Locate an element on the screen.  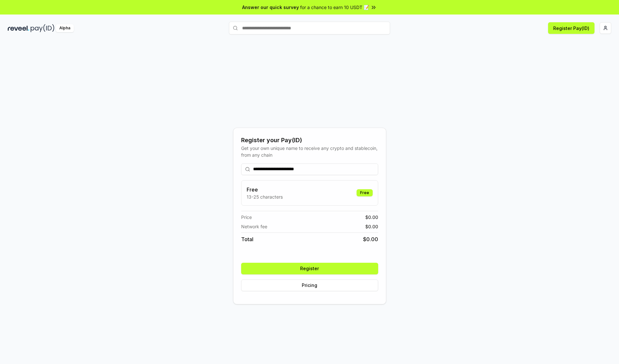
img: reveel_dark is located at coordinates (18, 28).